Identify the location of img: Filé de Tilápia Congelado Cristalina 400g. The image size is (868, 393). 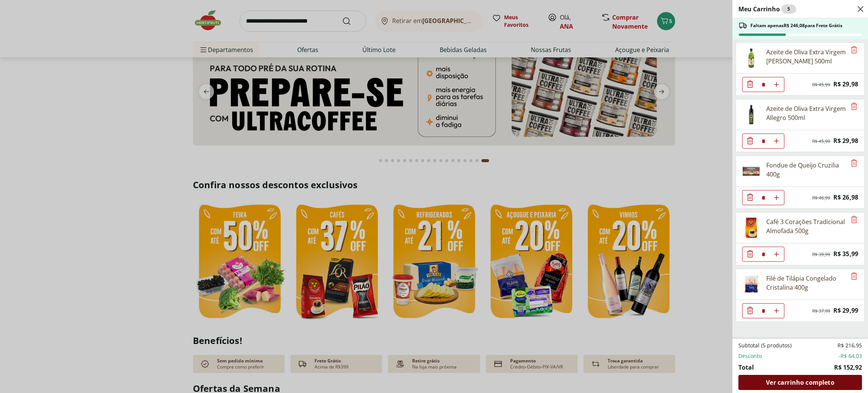
(751, 284).